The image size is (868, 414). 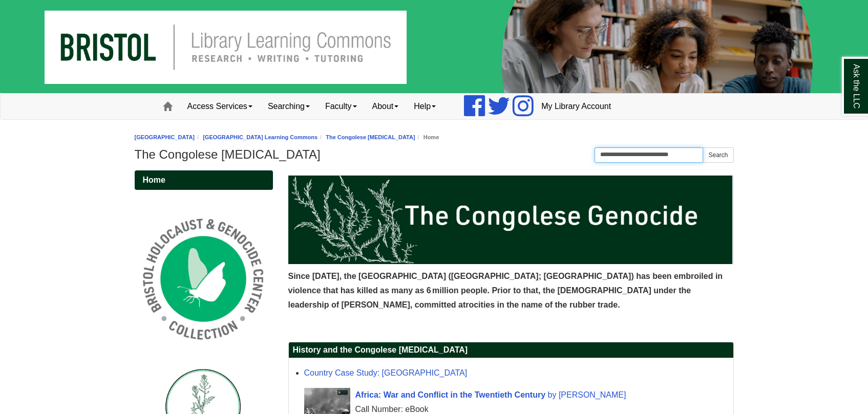 What do you see at coordinates (220, 106) in the screenshot?
I see `a: Access Services` at bounding box center [220, 106].